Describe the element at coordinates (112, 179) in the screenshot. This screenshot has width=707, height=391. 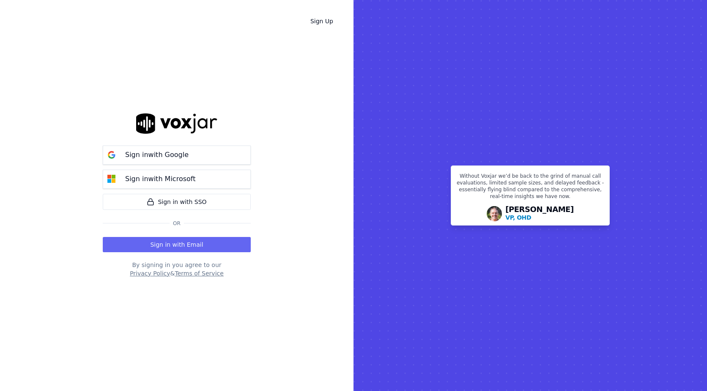
I see `img: microsoft Sign in button` at that location.